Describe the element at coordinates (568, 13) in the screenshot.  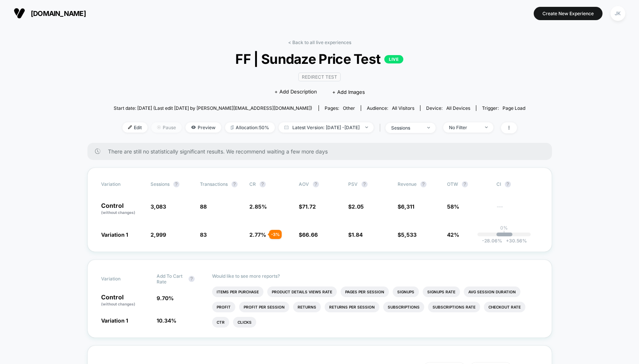
I see `button: Create New Experience` at that location.